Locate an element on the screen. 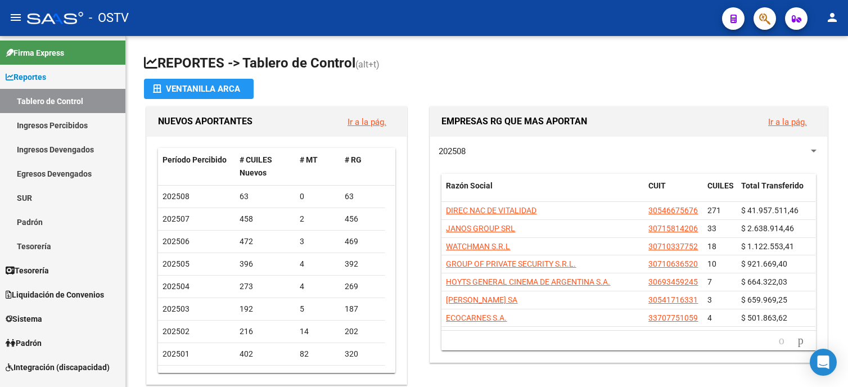 The image size is (848, 387). span: 202412 is located at coordinates (176, 376).